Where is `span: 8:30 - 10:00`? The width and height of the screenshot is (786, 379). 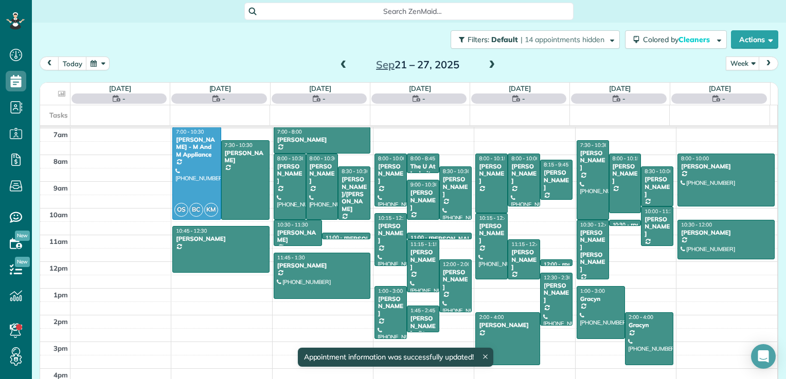 span: 8:30 - 10:00 is located at coordinates (658, 171).